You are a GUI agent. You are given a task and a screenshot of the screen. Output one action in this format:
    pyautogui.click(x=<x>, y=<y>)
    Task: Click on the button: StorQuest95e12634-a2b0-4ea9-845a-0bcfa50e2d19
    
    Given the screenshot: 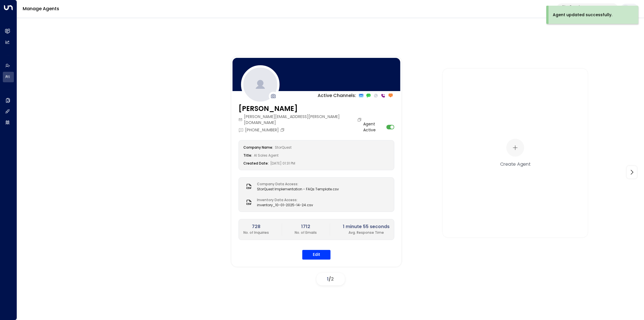 What is the action you would take?
    pyautogui.click(x=587, y=9)
    